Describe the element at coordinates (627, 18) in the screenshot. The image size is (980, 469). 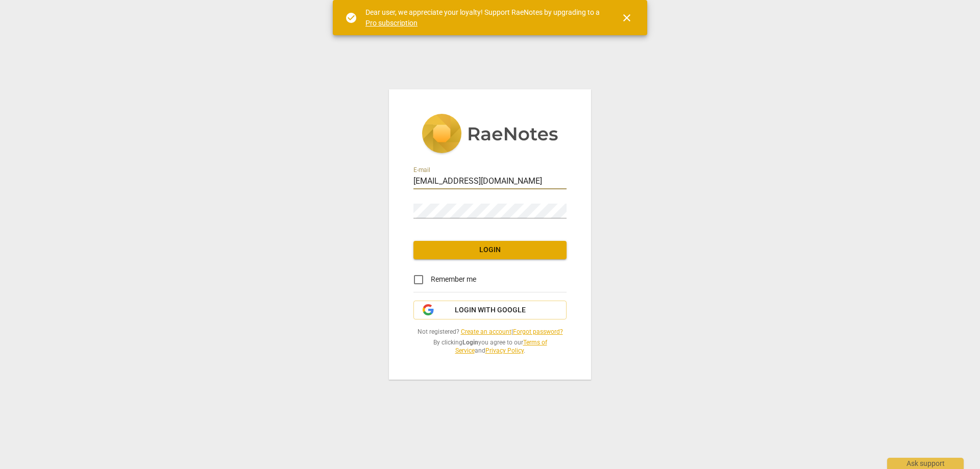
I see `button: Close` at that location.